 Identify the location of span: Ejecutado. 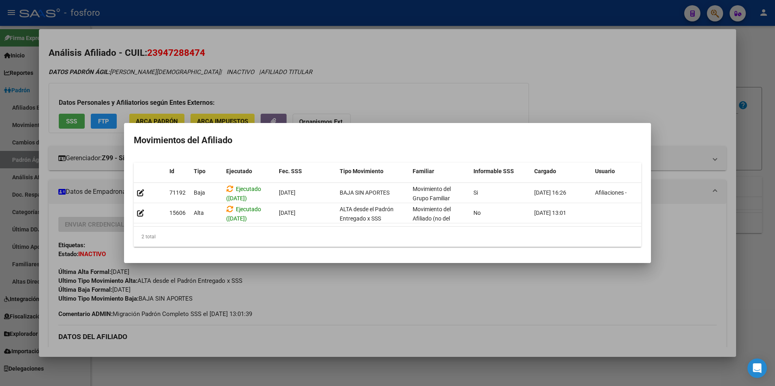
(239, 171).